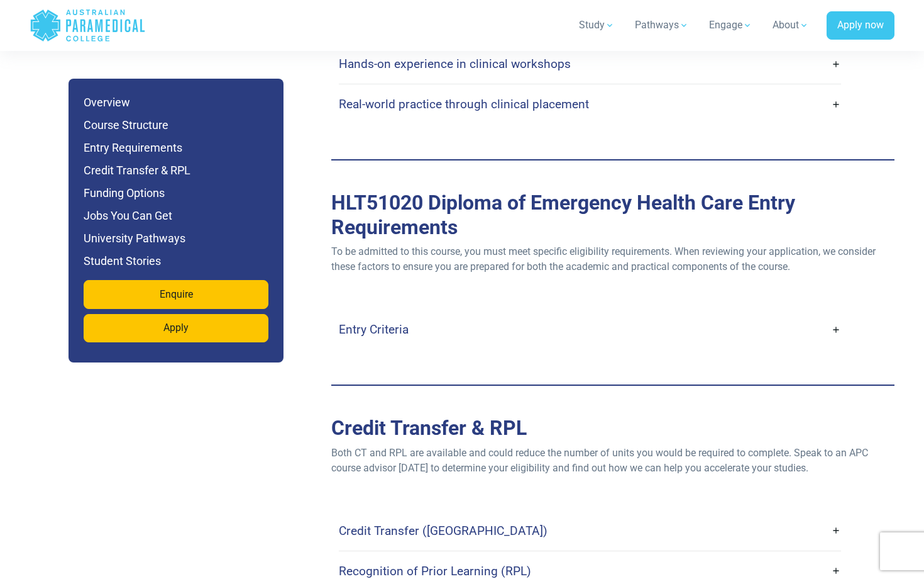 This screenshot has width=924, height=579. I want to click on a: Hands-on experience in clinical workshops, so click(590, 63).